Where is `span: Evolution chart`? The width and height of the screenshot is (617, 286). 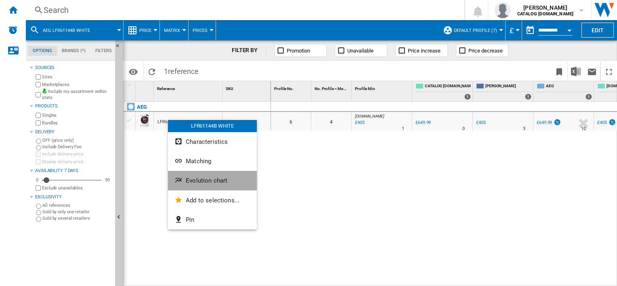
span: Evolution chart is located at coordinates (206, 181).